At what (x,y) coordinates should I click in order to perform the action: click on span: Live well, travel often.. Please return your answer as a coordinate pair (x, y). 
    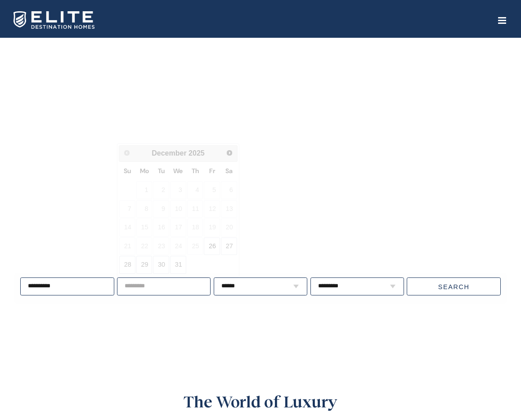
    Looking at the image, I should click on (117, 254).